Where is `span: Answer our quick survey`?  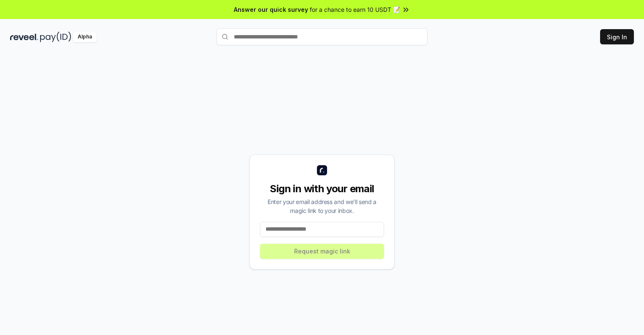 span: Answer our quick survey is located at coordinates (271, 9).